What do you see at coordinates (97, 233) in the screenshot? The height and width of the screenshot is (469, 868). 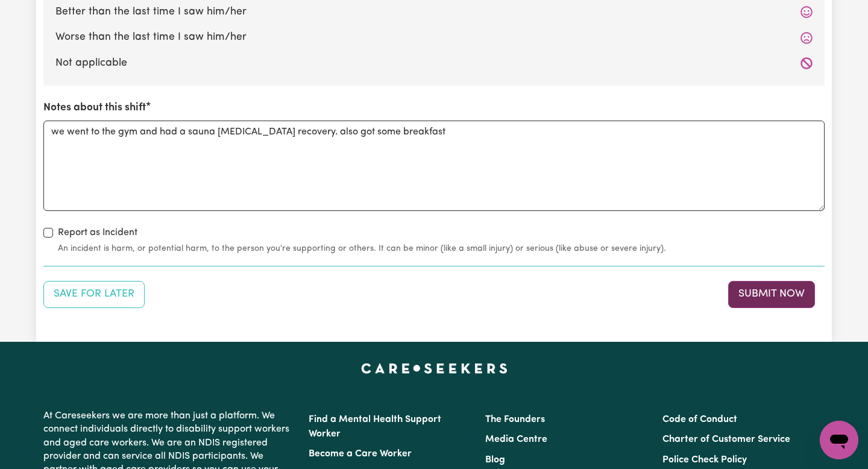 I see `label: Report as Incident` at bounding box center [97, 233].